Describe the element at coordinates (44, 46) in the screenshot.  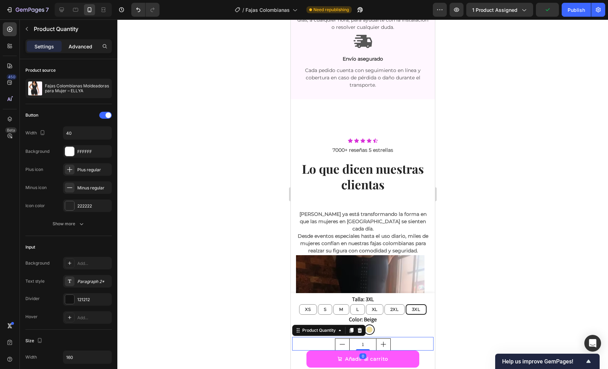
I see `p: Settings` at that location.